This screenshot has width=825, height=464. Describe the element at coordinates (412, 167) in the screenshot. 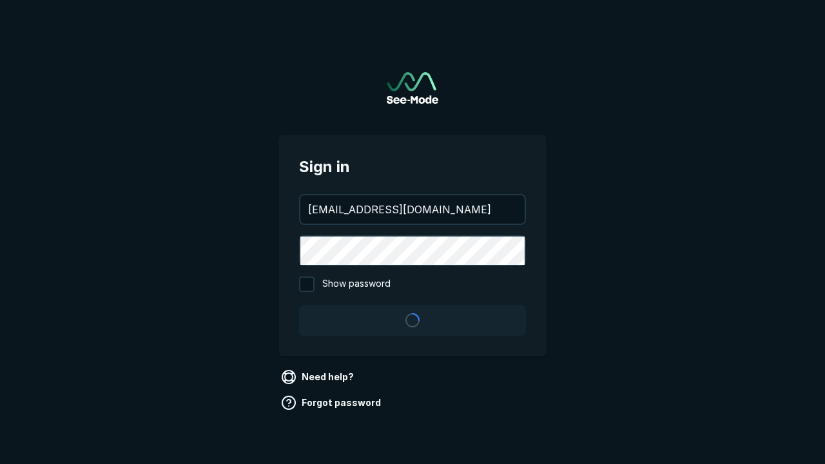

I see `span: Sign in` at that location.